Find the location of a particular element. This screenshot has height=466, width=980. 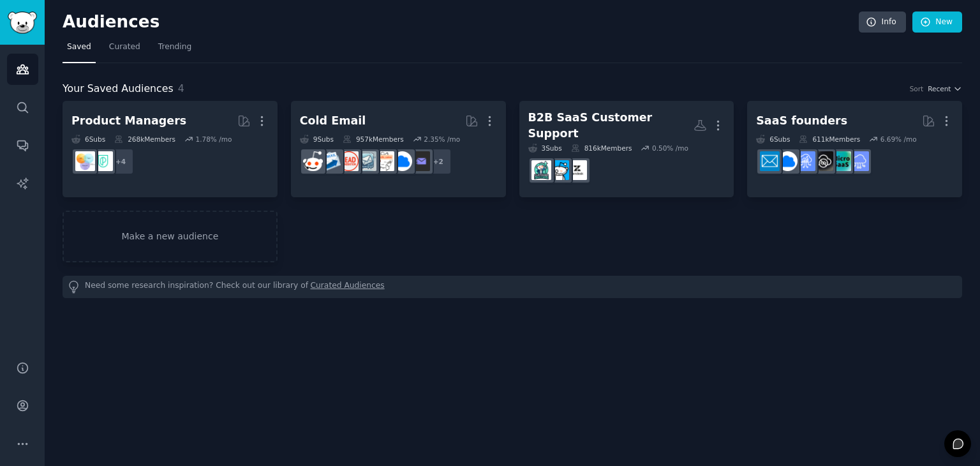

div: Sort is located at coordinates (917, 89).